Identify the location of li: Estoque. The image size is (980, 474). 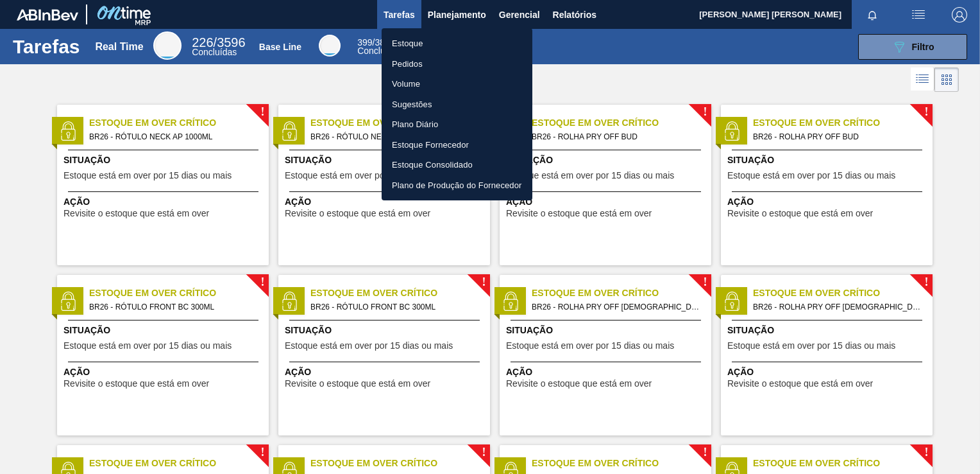
(457, 44).